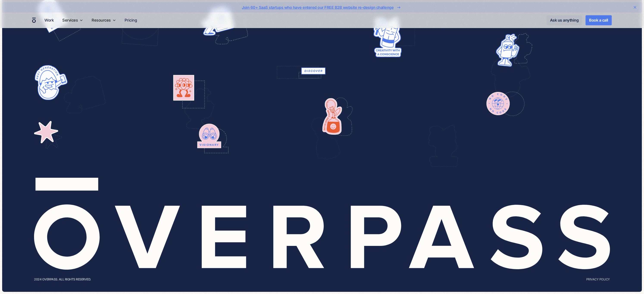  What do you see at coordinates (34, 20) in the screenshot?
I see `a: home` at bounding box center [34, 20].